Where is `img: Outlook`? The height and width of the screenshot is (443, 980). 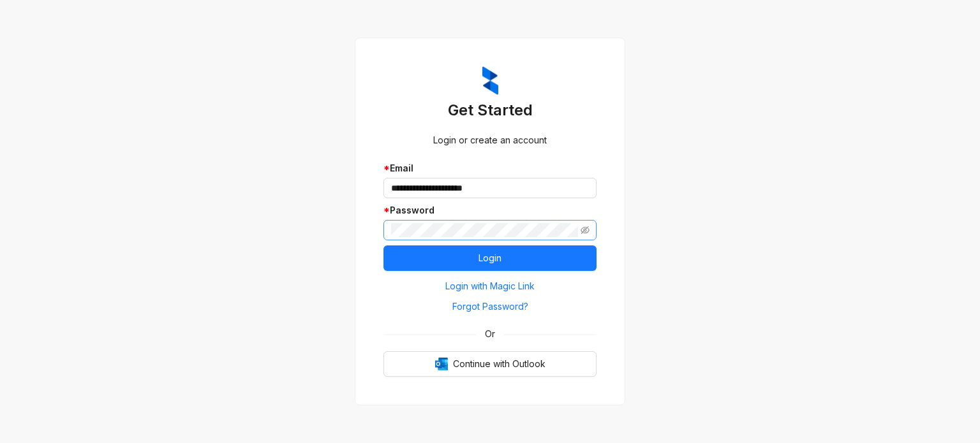
img: Outlook is located at coordinates (442, 364).